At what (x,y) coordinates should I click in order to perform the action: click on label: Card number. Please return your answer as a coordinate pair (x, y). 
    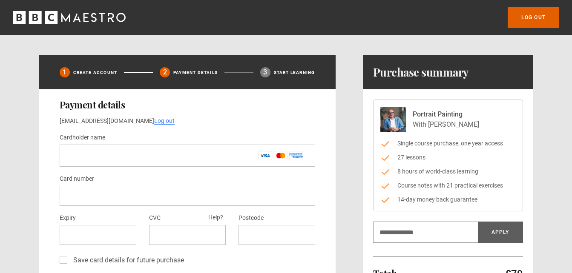
    Looking at the image, I should click on (77, 179).